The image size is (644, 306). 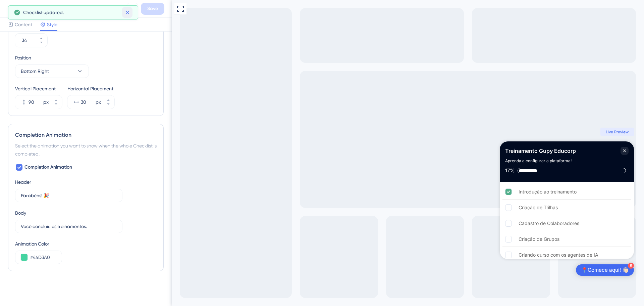 What do you see at coordinates (73, 9) in the screenshot?
I see `div: Educação Corporativa` at bounding box center [73, 9].